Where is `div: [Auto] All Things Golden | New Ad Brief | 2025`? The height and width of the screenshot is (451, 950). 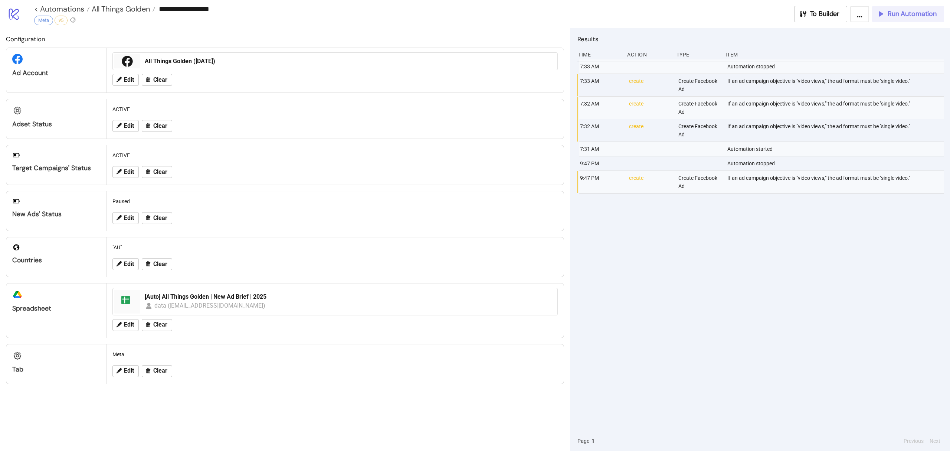 div: [Auto] All Things Golden | New Ad Brief | 2025 is located at coordinates (349, 297).